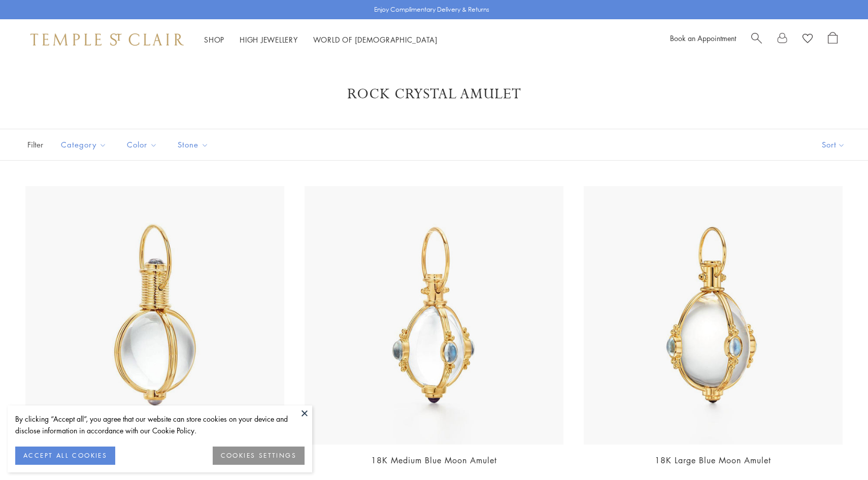 This screenshot has width=868, height=480. Describe the element at coordinates (160, 425) in the screenshot. I see `div: By clicking “Accept all”, you agree that our website can store cookies on your device and disclos...` at that location.